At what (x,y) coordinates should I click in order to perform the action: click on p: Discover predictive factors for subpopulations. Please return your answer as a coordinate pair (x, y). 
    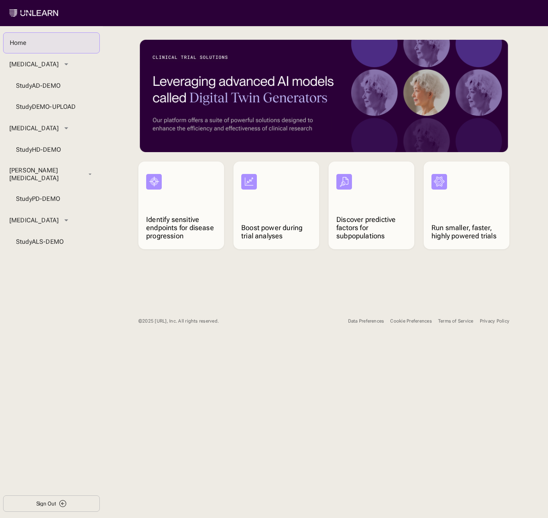
    Looking at the image, I should click on (372, 227).